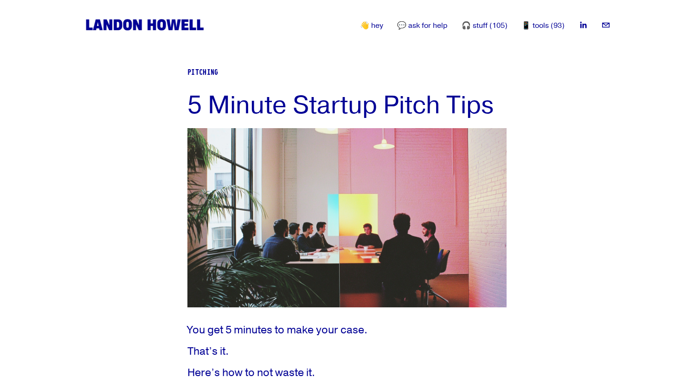 The height and width of the screenshot is (377, 694). What do you see at coordinates (145, 25) in the screenshot?
I see `a: Landon Howell` at bounding box center [145, 25].